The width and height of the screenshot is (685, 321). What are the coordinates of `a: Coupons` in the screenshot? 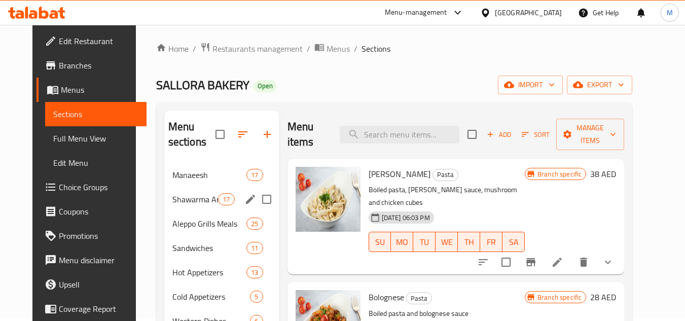 It's located at (92, 211).